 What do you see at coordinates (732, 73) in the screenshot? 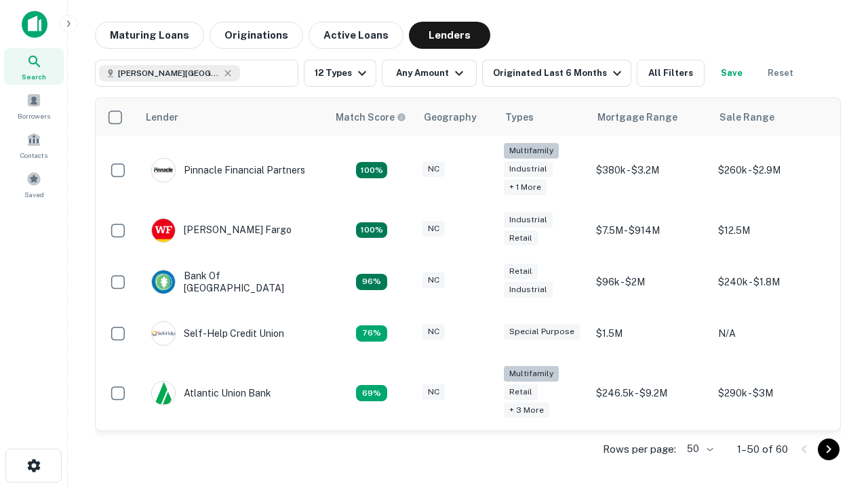
I see `button: Save your search to get updates of matches that match your search criteria.` at bounding box center [732, 73].